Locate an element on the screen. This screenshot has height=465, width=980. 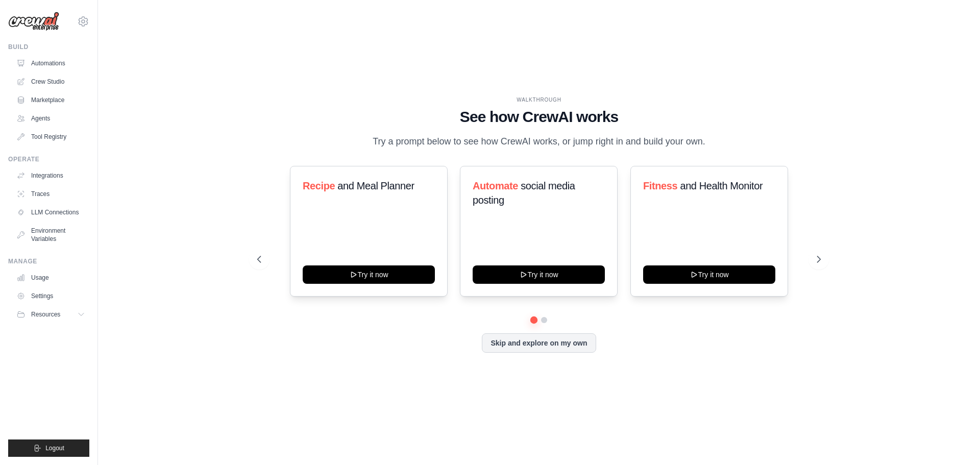
a: Crew Studio is located at coordinates (50, 82).